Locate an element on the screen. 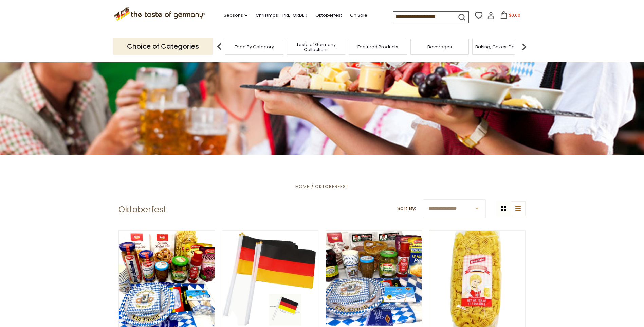 Image resolution: width=644 pixels, height=327 pixels. h1: Oktoberfest is located at coordinates (142, 210).